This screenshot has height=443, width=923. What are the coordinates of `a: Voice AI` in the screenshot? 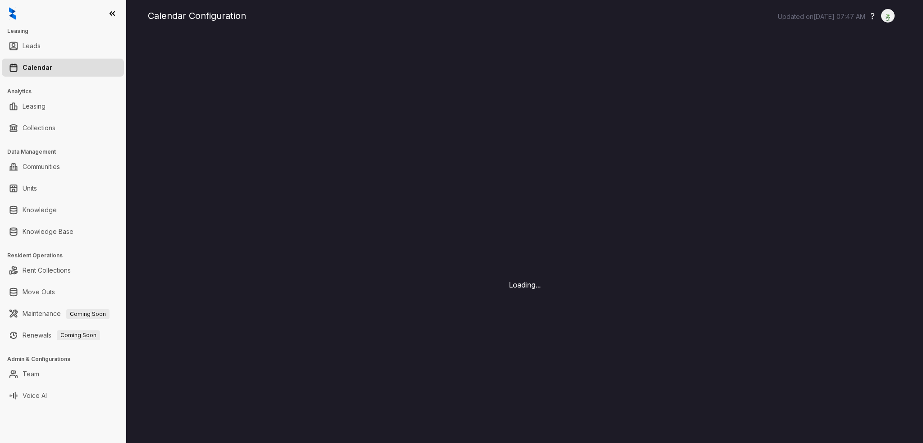 It's located at (35, 396).